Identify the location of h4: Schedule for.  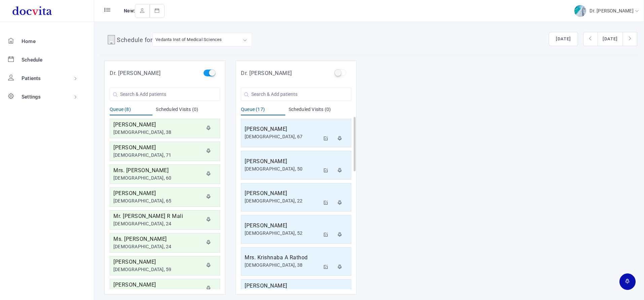
(135, 40).